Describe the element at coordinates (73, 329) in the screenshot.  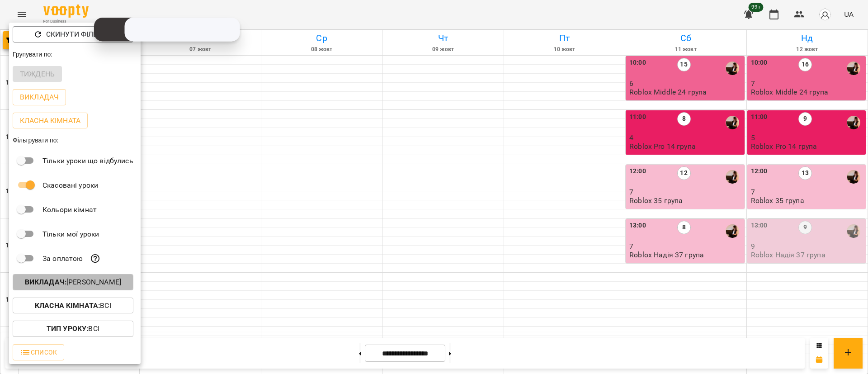
I see `button: Тип Уроку:Всі` at that location.